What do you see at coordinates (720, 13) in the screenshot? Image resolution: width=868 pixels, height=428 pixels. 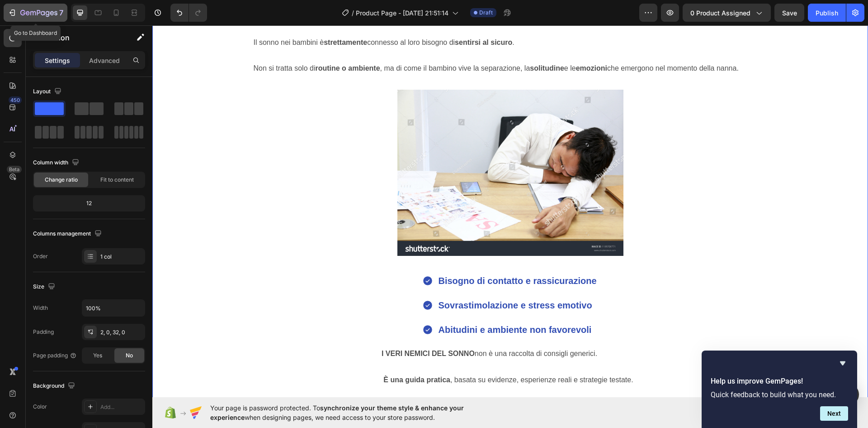 I see `span: 0 product assigned` at bounding box center [720, 13].